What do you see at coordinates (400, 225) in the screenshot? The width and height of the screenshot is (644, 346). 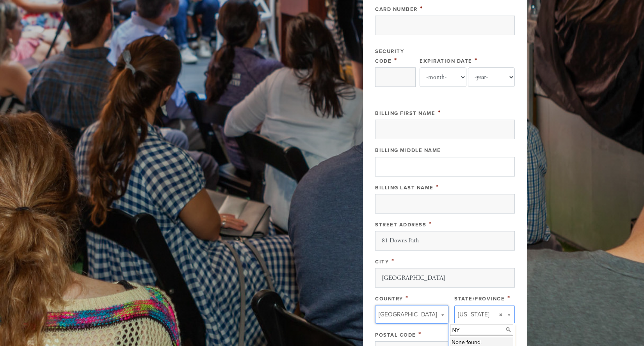 I see `label: Street Address` at bounding box center [400, 225].